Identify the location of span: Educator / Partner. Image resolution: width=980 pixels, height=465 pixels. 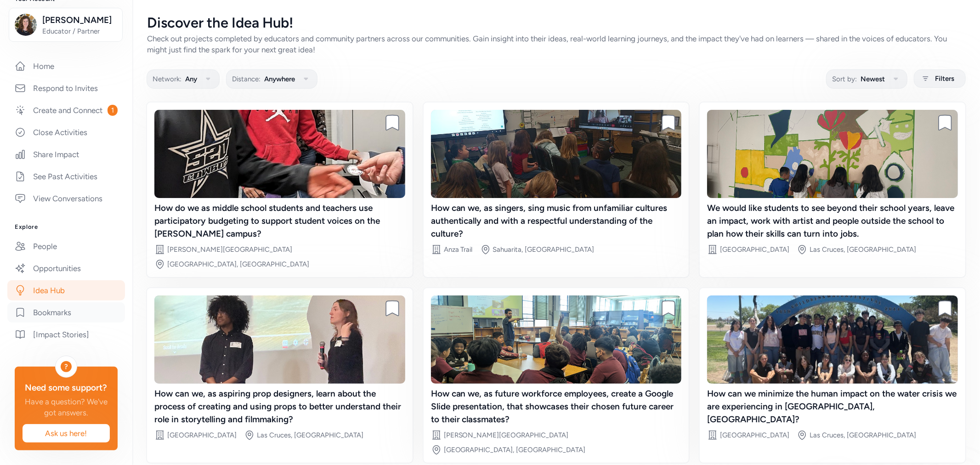
(80, 31).